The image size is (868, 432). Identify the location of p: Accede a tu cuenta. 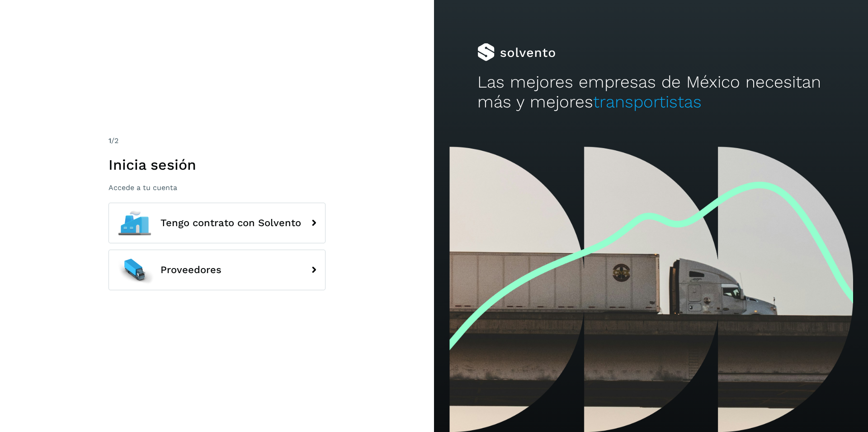
(217, 187).